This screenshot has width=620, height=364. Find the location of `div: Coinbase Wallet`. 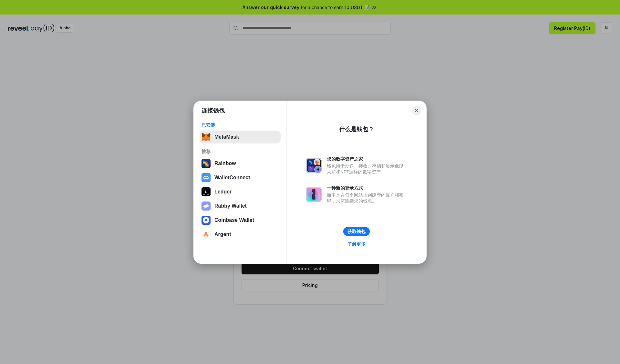

div: Coinbase Wallet is located at coordinates (234, 220).